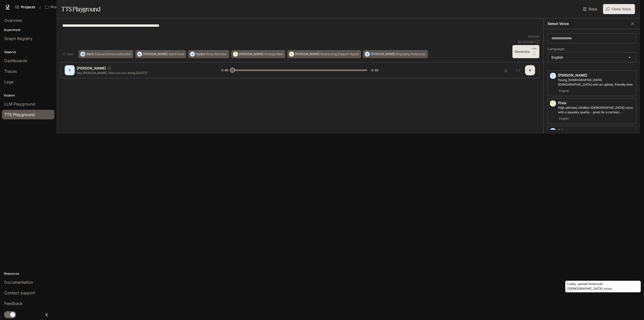  Describe the element at coordinates (411, 54) in the screenshot. I see `p: Engaging Podcaster` at that location.